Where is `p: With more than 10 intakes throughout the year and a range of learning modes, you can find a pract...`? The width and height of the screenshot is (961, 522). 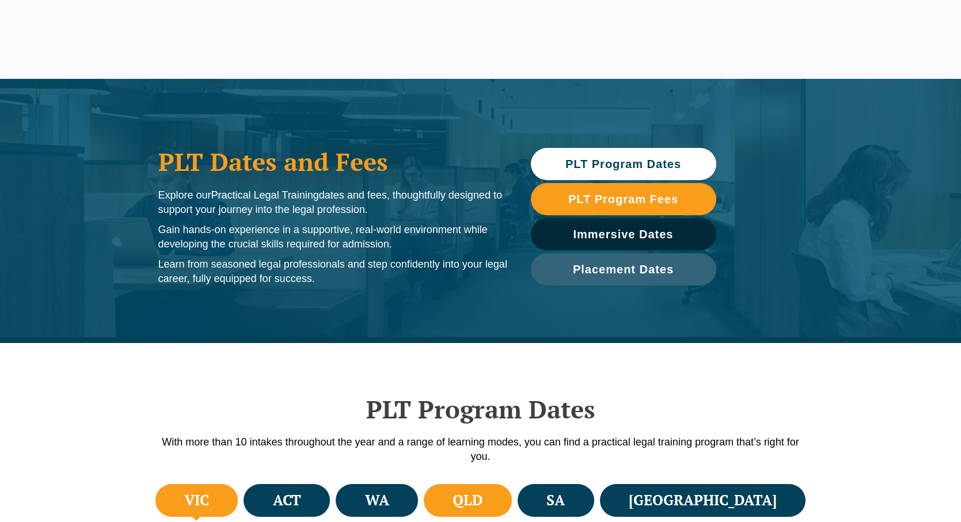
p: With more than 10 intakes throughout the year and a range of learning modes, you can find a pract... is located at coordinates (481, 450).